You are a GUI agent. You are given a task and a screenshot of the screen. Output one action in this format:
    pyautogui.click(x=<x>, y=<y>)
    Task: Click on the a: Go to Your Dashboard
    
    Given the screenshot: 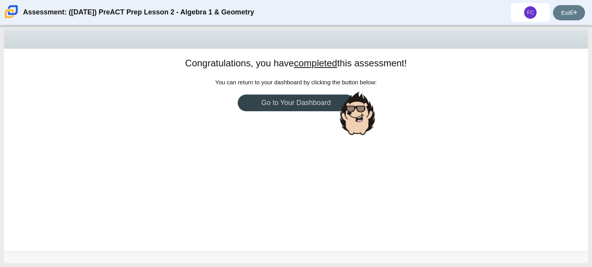 What is the action you would take?
    pyautogui.click(x=296, y=103)
    